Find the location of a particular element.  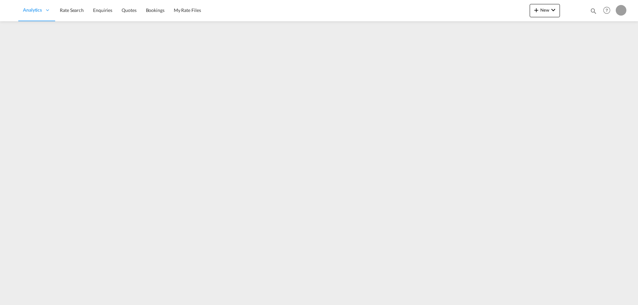

span: New is located at coordinates (544, 10).